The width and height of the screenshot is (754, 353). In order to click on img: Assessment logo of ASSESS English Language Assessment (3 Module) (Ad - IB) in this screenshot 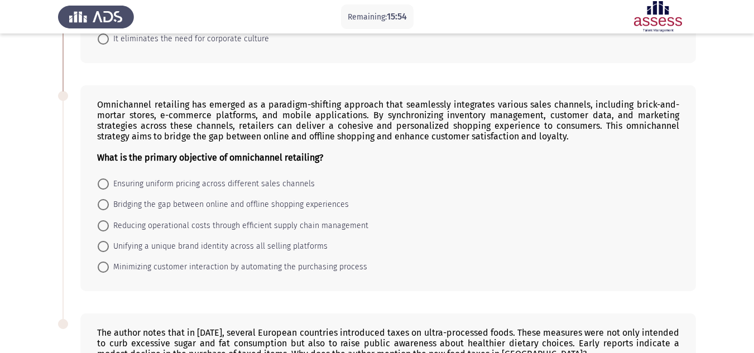, I will do `click(658, 17)`.